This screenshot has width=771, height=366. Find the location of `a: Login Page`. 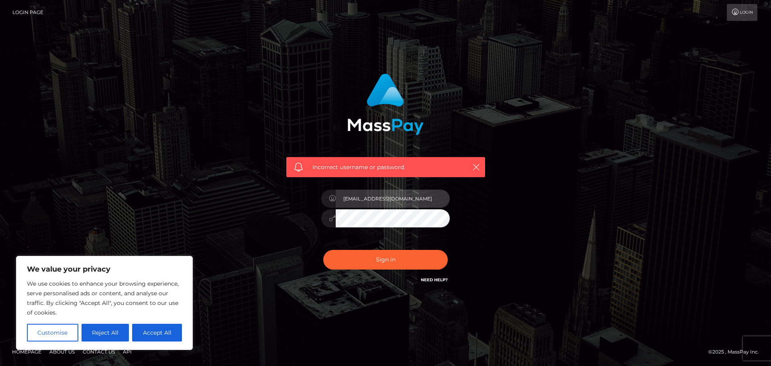

a: Login Page is located at coordinates (28, 12).